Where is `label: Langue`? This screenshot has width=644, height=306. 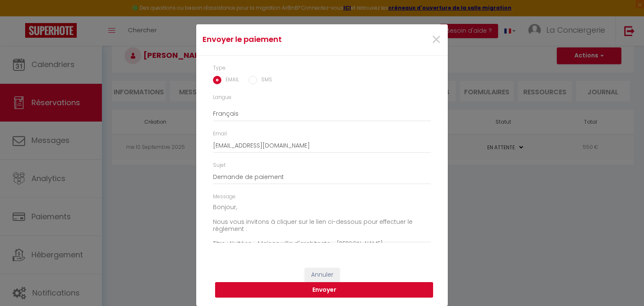 label: Langue is located at coordinates (222, 97).